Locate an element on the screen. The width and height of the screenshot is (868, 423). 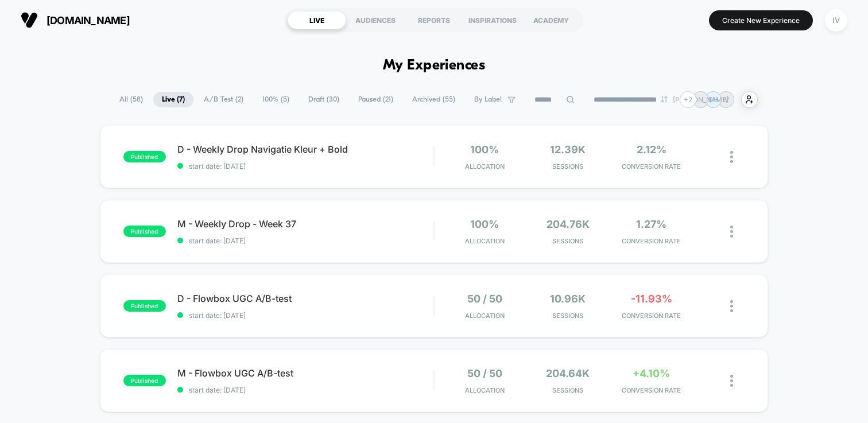
button: Create New Experience is located at coordinates (760, 20).